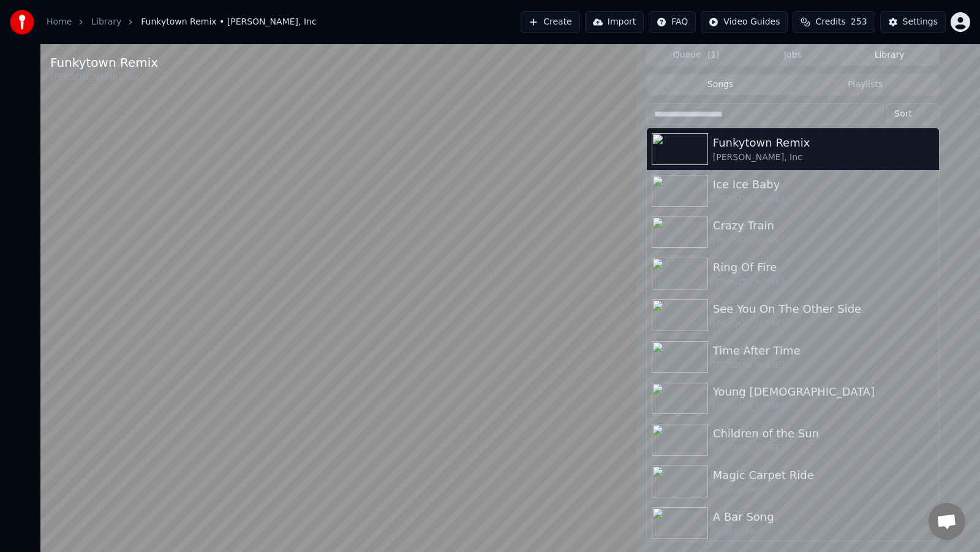 This screenshot has width=980, height=552. What do you see at coordinates (889, 55) in the screenshot?
I see `button: Library` at bounding box center [889, 55].